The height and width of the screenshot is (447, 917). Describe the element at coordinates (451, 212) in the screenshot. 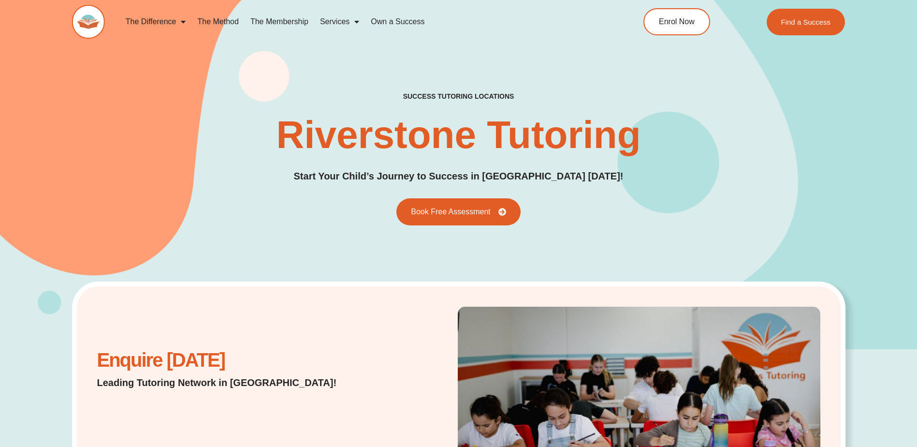

I see `span: Book Free Assessment` at that location.